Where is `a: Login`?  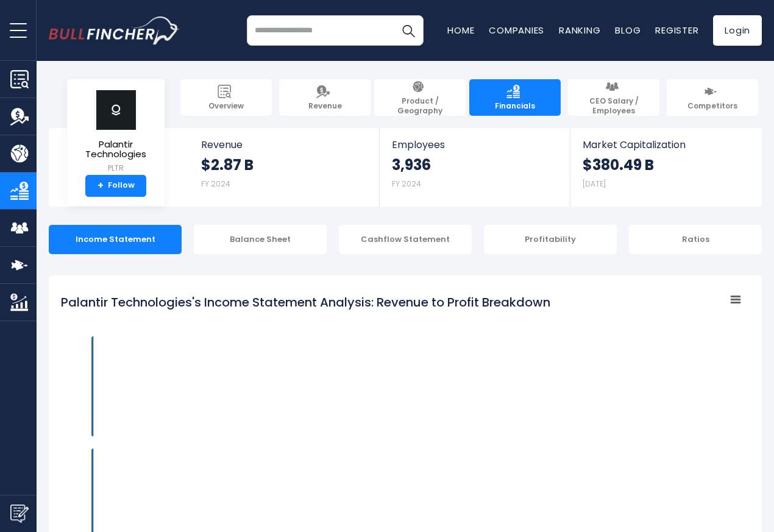
a: Login is located at coordinates (738, 30).